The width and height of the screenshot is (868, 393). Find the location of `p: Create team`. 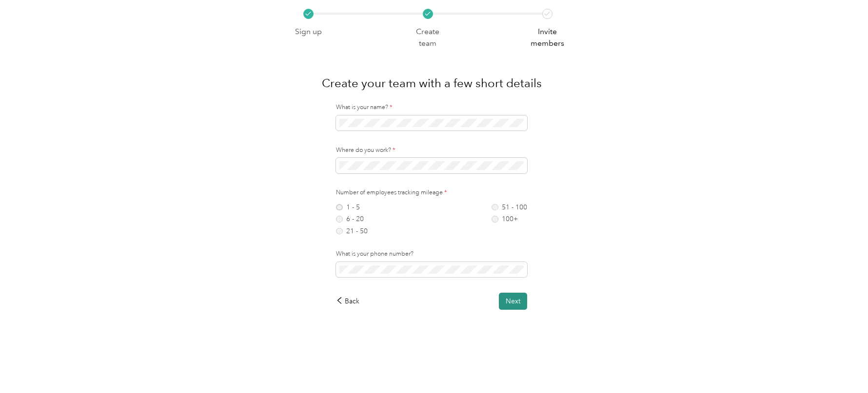

p: Create team is located at coordinates (427, 38).